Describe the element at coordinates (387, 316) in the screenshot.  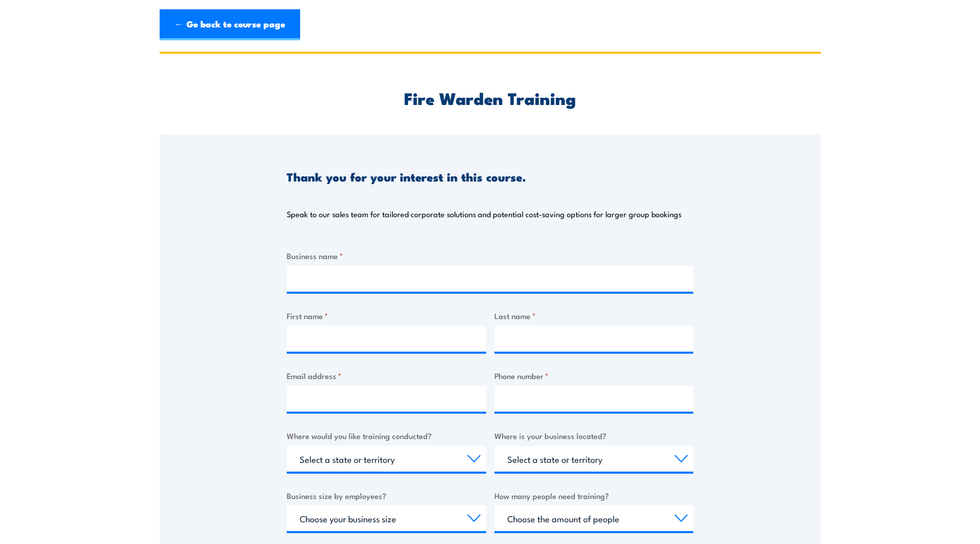
I see `label: First name` at that location.